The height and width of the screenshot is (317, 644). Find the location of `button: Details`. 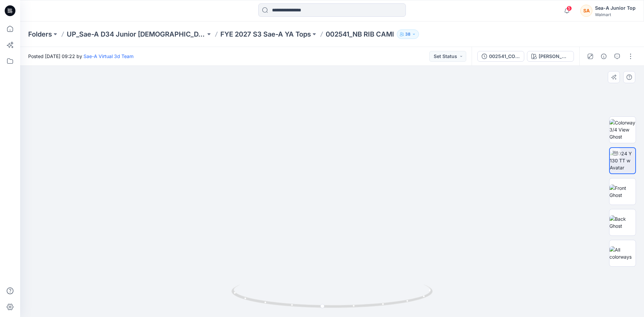

button: Details is located at coordinates (604, 56).